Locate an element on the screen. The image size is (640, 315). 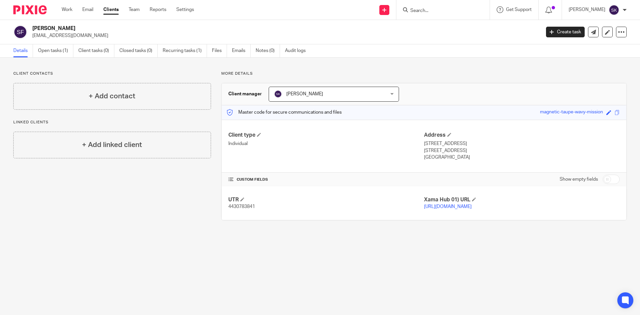
a: Clients is located at coordinates (111, 10).